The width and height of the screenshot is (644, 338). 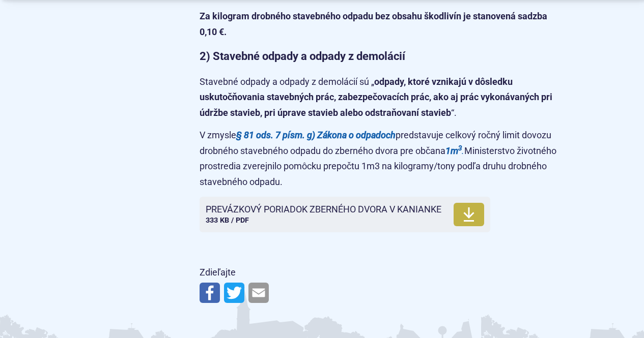 I want to click on sup: 3, so click(x=460, y=148).